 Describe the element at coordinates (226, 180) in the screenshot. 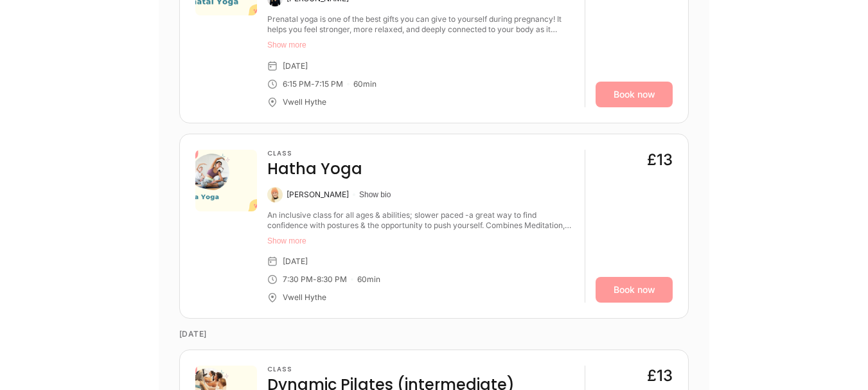

I see `img: 53d83a91-d805-44ac-b3fe-e193bac87da4.png` at that location.